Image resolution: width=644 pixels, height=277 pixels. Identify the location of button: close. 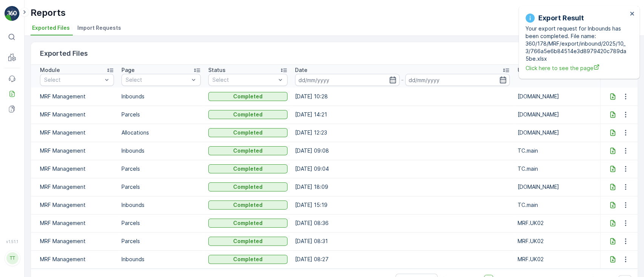
(632, 14).